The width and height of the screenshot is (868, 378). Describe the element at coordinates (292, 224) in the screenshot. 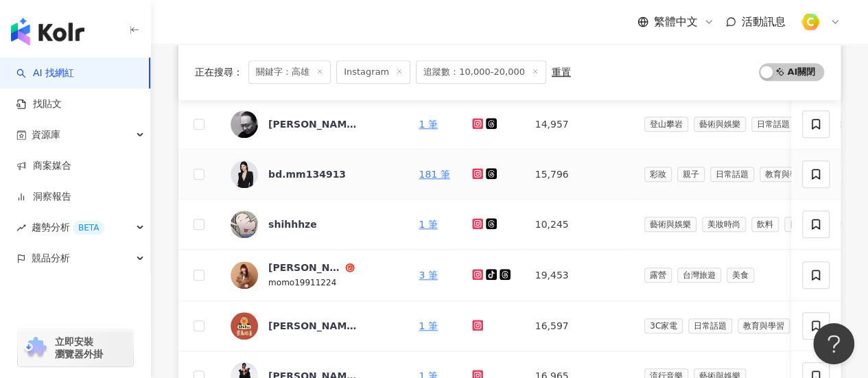

I see `div: shihhhze` at that location.